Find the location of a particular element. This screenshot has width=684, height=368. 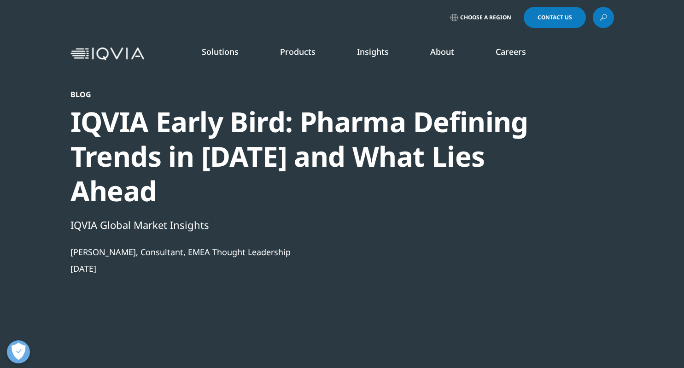

div: IQVIA Global Market Insights is located at coordinates (317, 225).